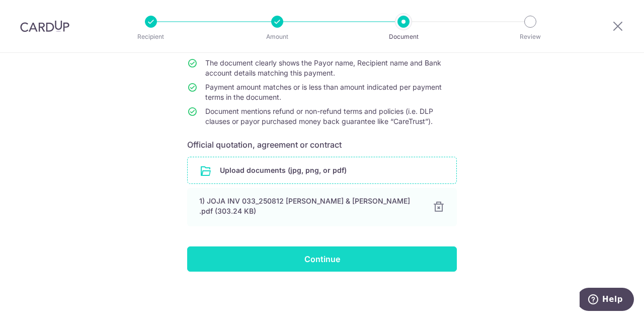  I want to click on div: Upload documents (jpg, png, or pdf), so click(322, 170).